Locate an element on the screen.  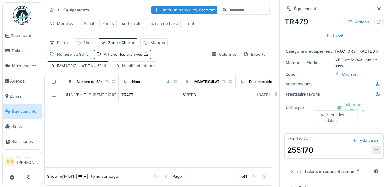
li: MB is located at coordinates (10, 161).